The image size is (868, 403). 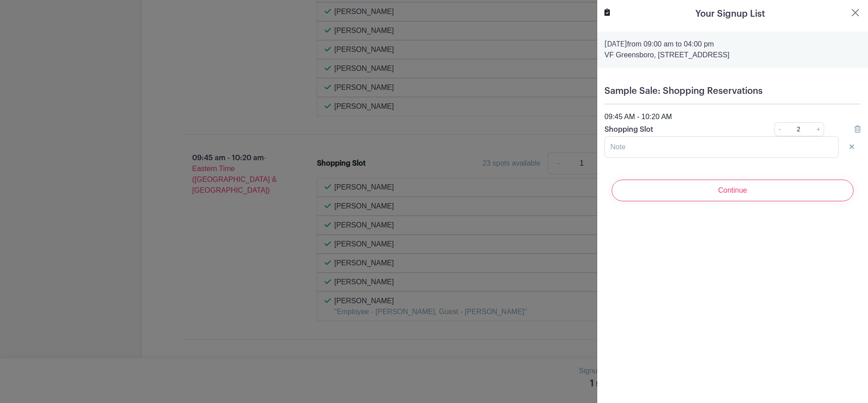 What do you see at coordinates (732, 44) in the screenshot?
I see `p: from 09:00 am to 04:00 pm` at bounding box center [732, 44].